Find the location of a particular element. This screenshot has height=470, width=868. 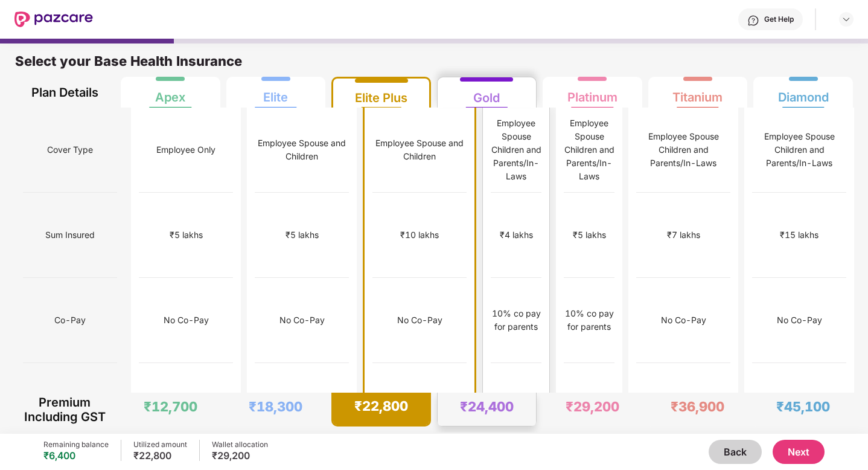

div: ₹7 lakhs is located at coordinates (683, 235).